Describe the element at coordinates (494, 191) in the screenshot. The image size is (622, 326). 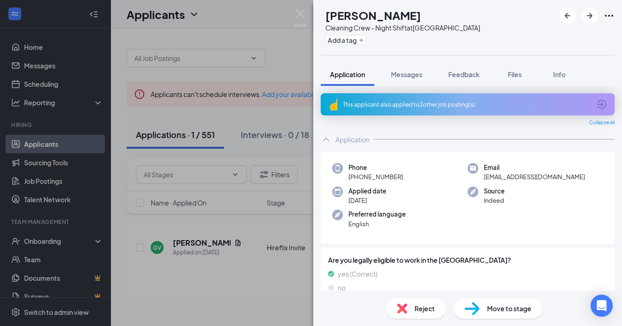
I see `span: Source` at that location.